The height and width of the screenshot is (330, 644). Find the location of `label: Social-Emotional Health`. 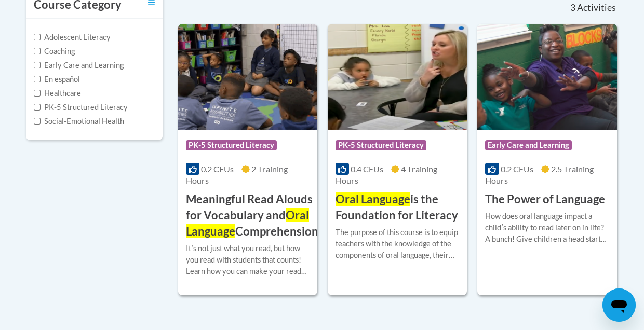

label: Social-Emotional Health is located at coordinates (79, 121).